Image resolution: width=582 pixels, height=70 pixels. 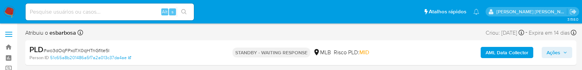 I want to click on span: s, so click(x=173, y=12).